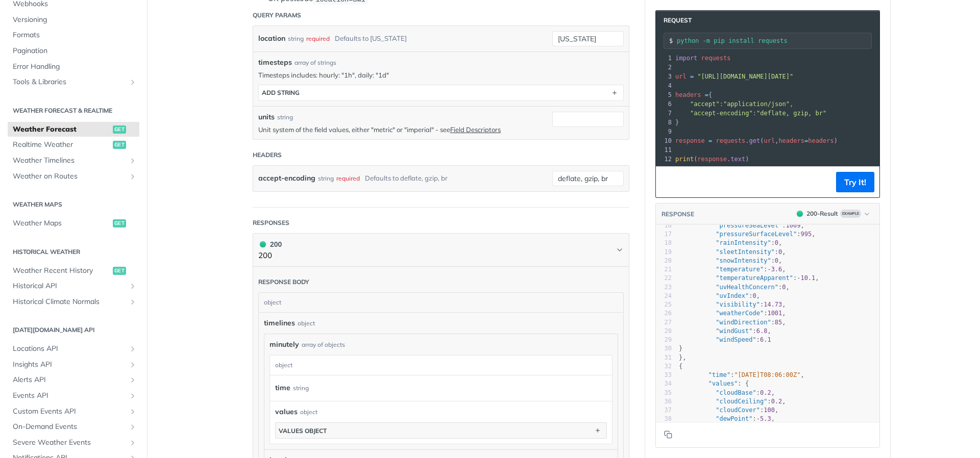  Describe the element at coordinates (684, 159) in the screenshot. I see `span: print` at that location.